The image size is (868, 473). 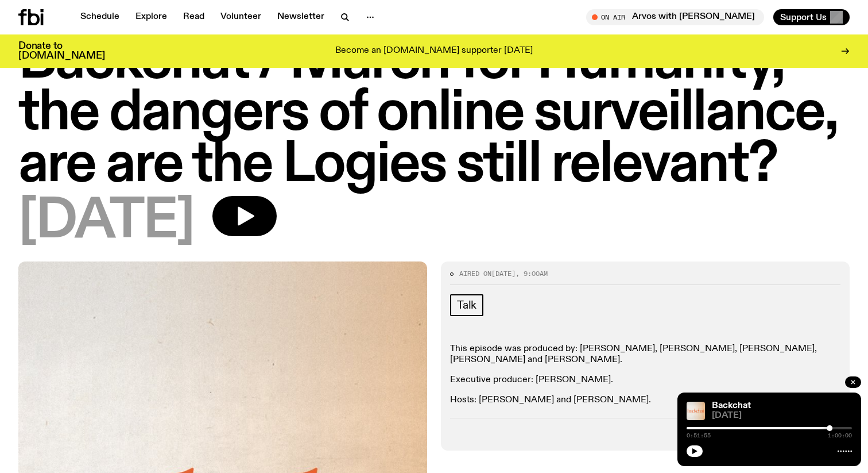 What do you see at coordinates (732, 405) in the screenshot?
I see `a: Backchat` at bounding box center [732, 405].